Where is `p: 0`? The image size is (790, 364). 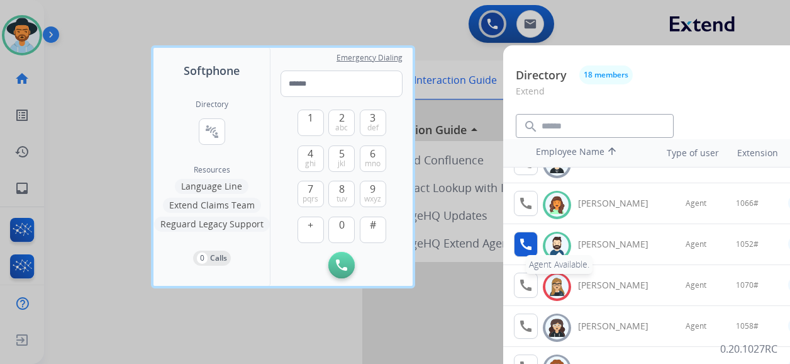 p: 0 is located at coordinates (202, 258).